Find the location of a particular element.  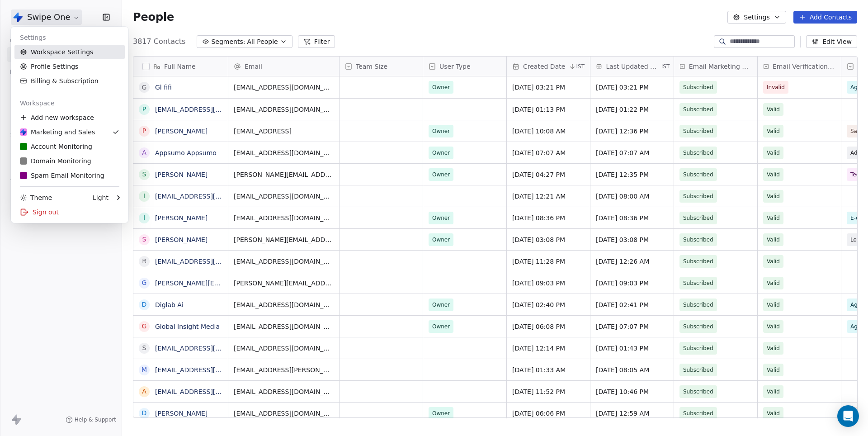

div: Workspace is located at coordinates (70, 103).